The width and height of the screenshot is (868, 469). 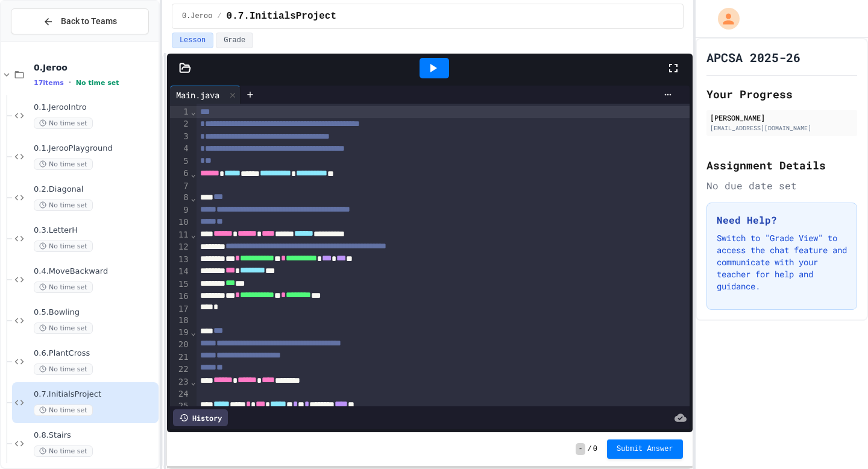 What do you see at coordinates (94, 271) in the screenshot?
I see `span: 0.4.MoveBackward` at bounding box center [94, 271].